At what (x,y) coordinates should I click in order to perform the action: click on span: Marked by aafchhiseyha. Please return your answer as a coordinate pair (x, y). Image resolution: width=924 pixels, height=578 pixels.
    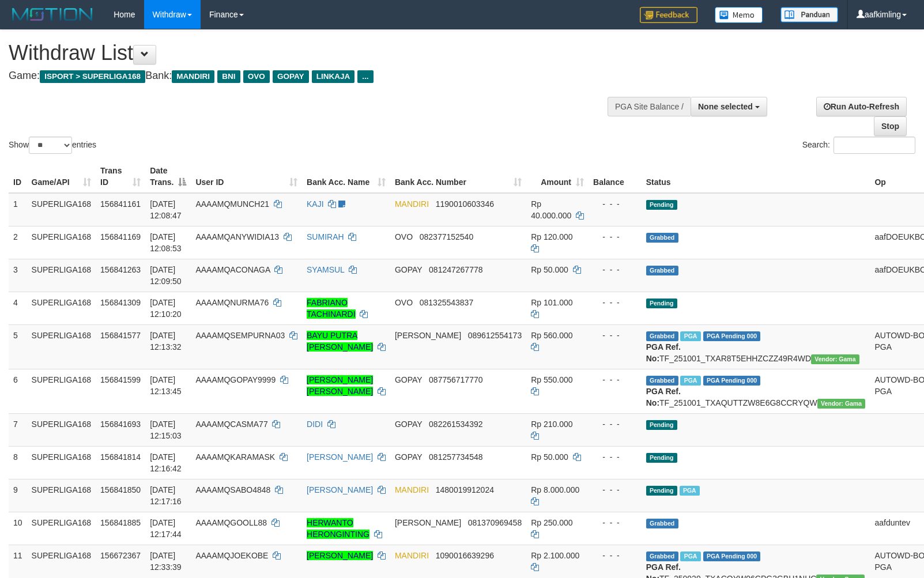
    Looking at the image, I should click on (690, 380).